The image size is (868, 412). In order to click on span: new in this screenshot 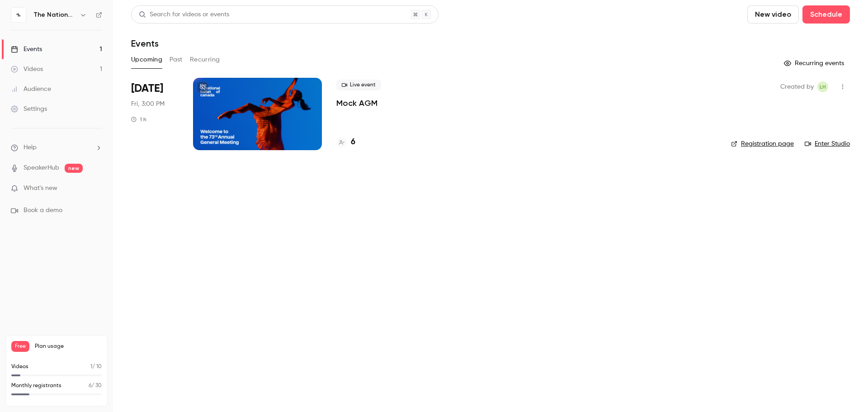, I will do `click(74, 168)`.